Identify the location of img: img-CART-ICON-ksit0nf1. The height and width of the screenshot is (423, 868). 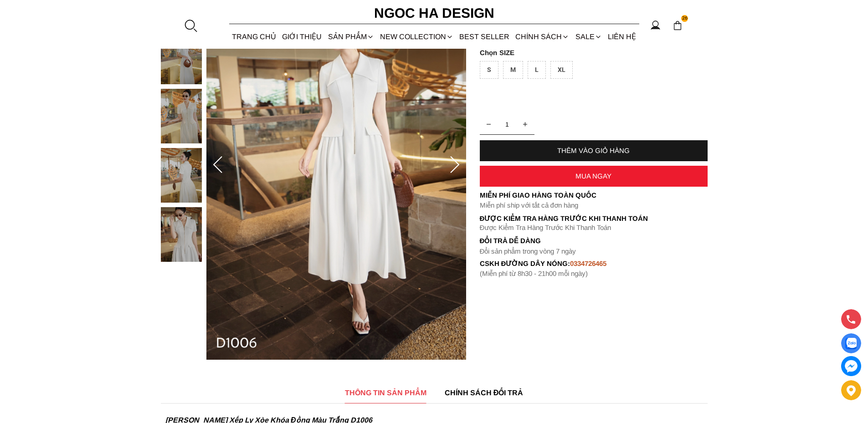
(677, 26).